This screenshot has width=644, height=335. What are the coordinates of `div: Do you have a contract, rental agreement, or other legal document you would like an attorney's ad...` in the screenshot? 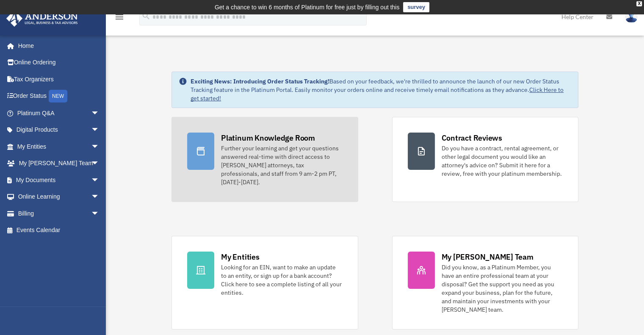 It's located at (502, 161).